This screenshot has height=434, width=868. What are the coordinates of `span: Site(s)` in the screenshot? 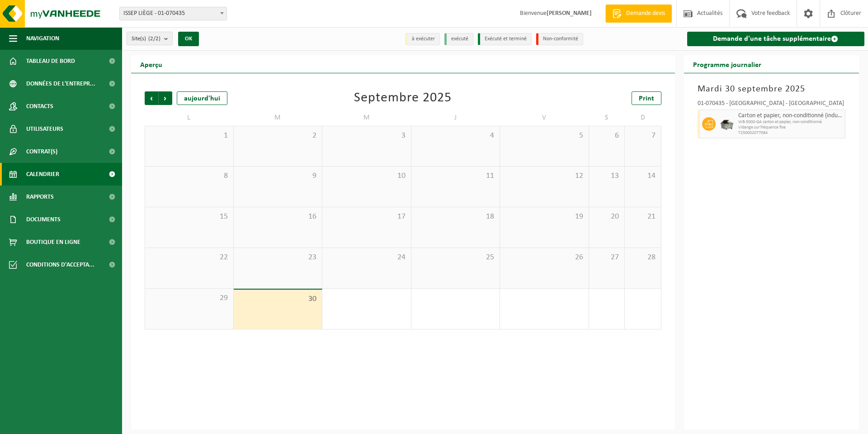 It's located at (146, 39).